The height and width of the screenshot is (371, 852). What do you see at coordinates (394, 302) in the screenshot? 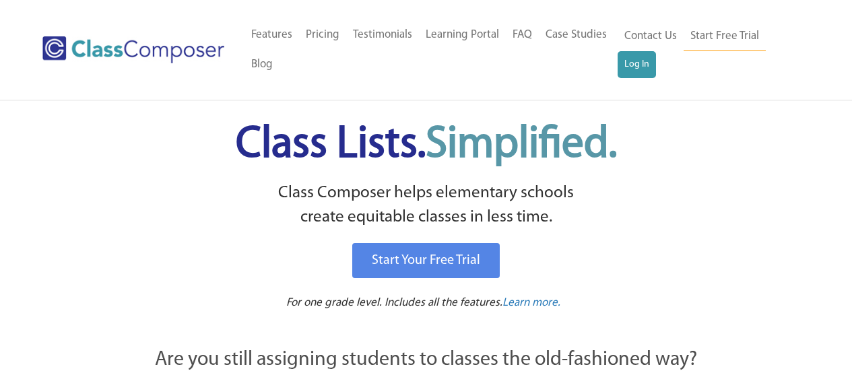
I see `span: For one grade level. Includes all the features.` at bounding box center [394, 302].